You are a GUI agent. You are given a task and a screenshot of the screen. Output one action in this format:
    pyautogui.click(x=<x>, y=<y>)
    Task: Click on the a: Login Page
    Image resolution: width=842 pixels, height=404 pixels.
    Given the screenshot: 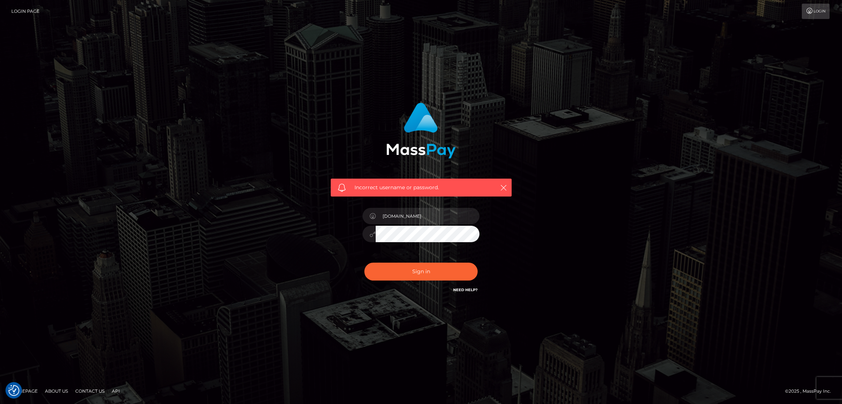 What is the action you would take?
    pyautogui.click(x=25, y=11)
    